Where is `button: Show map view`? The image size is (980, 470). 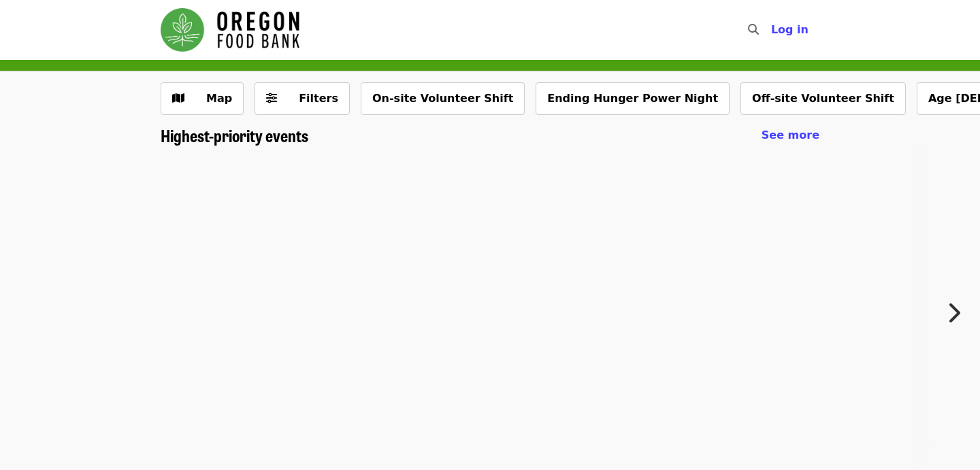 button: Show map view is located at coordinates (202, 99).